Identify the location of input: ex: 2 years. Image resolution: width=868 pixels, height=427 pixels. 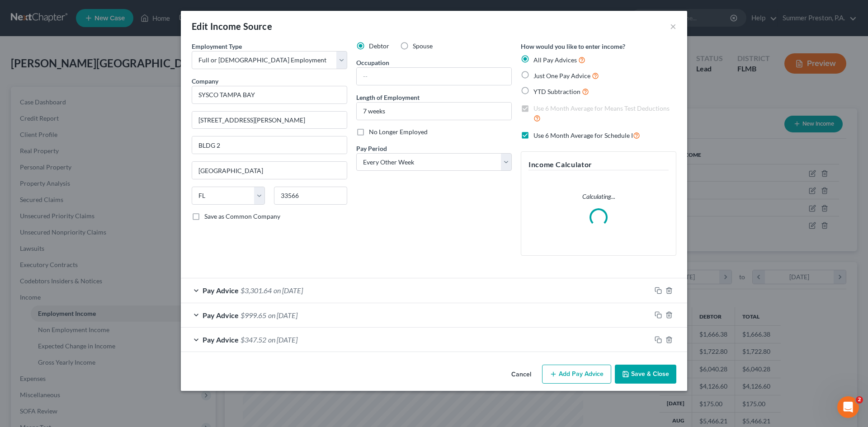
(434, 111).